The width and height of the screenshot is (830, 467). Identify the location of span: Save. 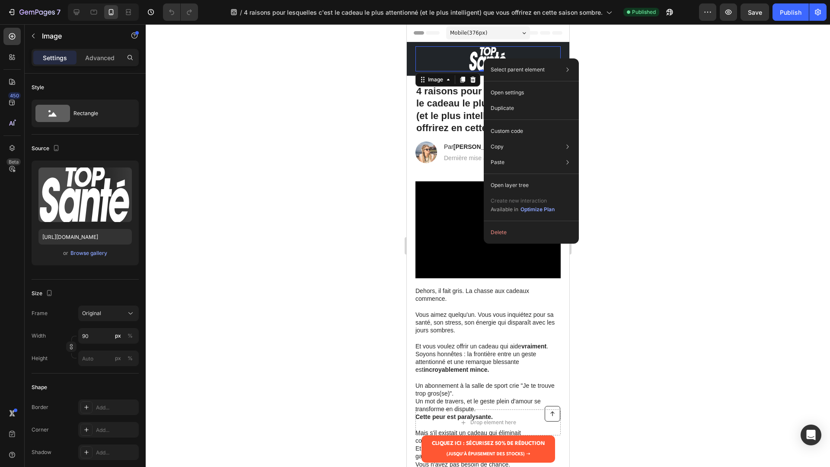
(755, 12).